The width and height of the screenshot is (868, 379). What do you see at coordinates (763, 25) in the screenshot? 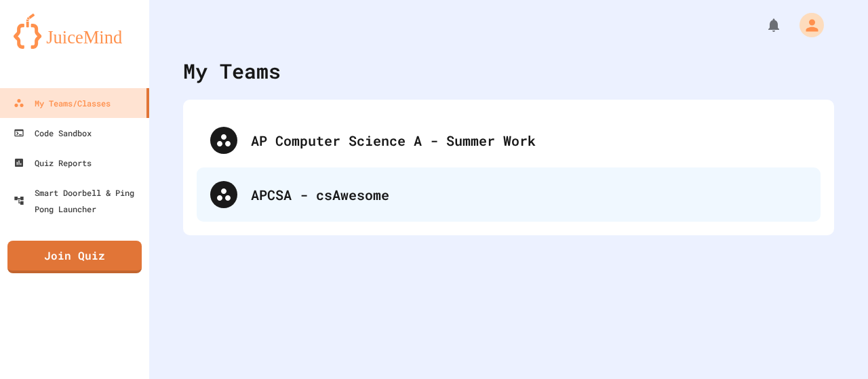
I see `div: My Notifications` at bounding box center [763, 25].